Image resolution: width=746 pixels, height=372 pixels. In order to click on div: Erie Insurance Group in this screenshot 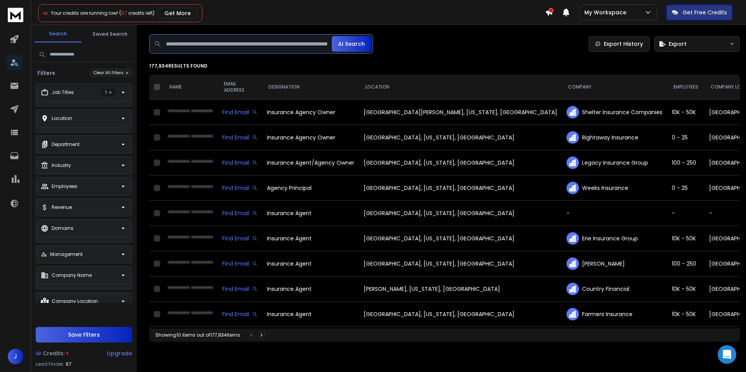, I will do `click(615, 239)`.